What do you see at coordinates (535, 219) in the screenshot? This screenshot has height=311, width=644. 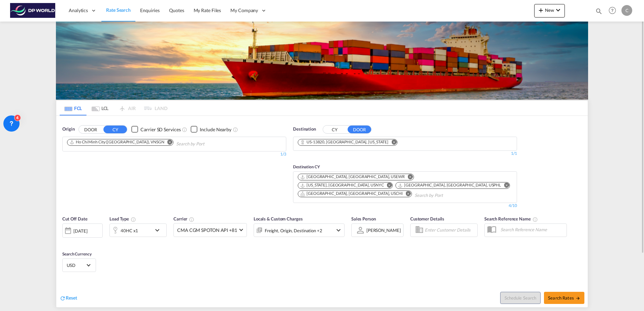 I see `md-icon: Your search will be saved by the below given name` at bounding box center [535, 219].